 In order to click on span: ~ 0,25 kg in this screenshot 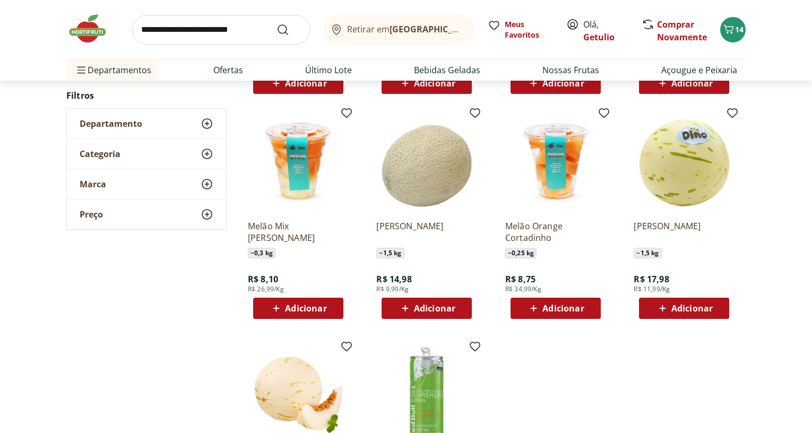, I will do `click(521, 253)`.